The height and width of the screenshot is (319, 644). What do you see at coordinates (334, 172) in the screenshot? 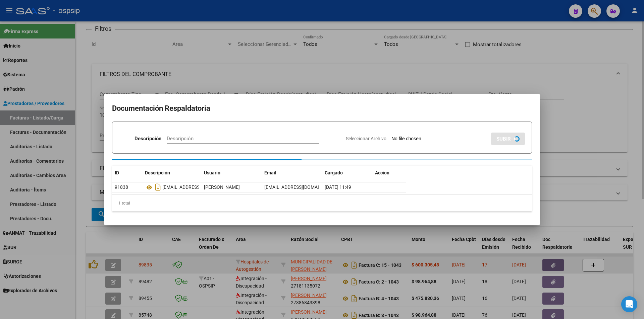
I see `span: Cargado` at bounding box center [334, 172].